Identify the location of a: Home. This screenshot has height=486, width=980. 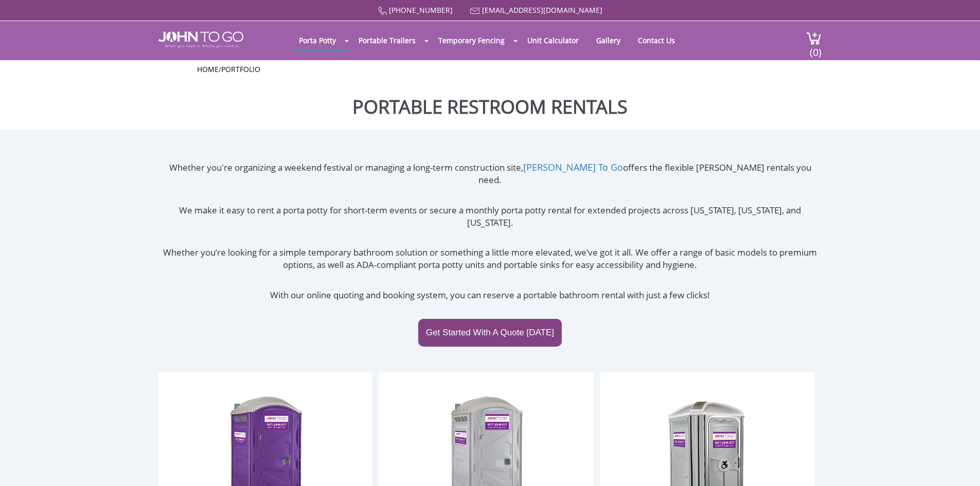
(208, 69).